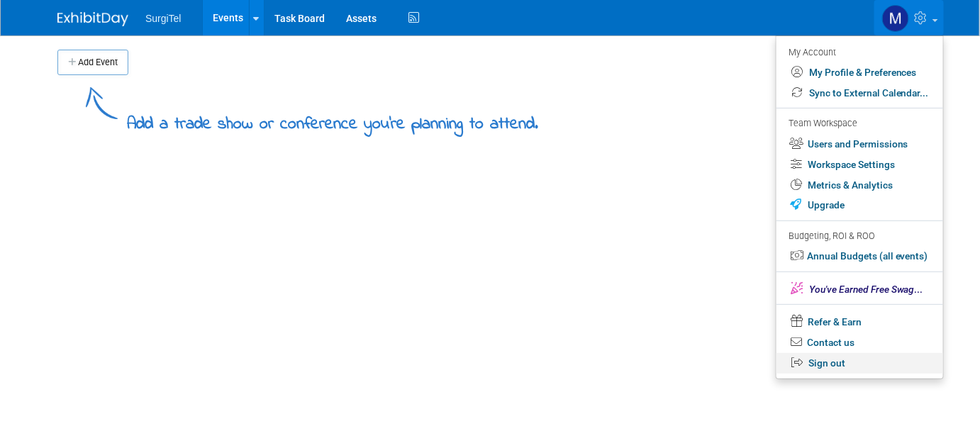  I want to click on a: Refer & Earn, so click(859, 321).